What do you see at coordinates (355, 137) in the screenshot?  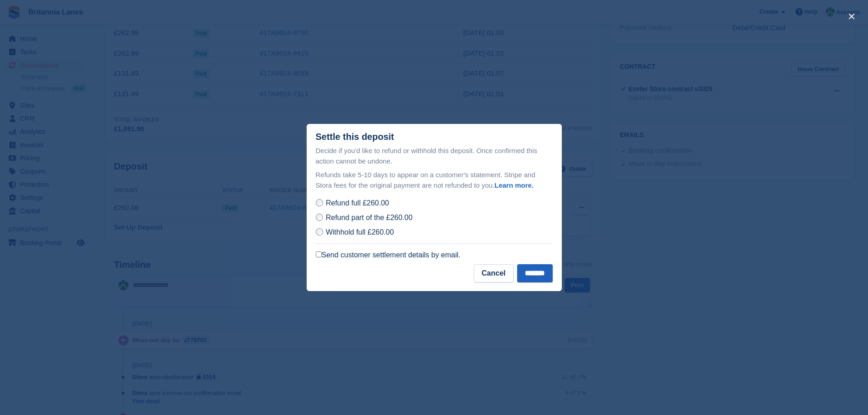 I see `div: Settle this deposit` at bounding box center [355, 137].